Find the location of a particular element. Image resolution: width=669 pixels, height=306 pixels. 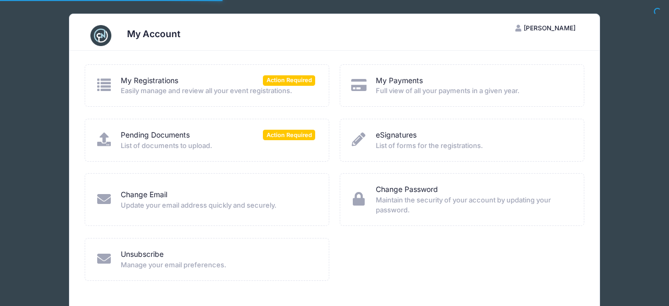

span: Manage your email preferences. is located at coordinates (218, 265).